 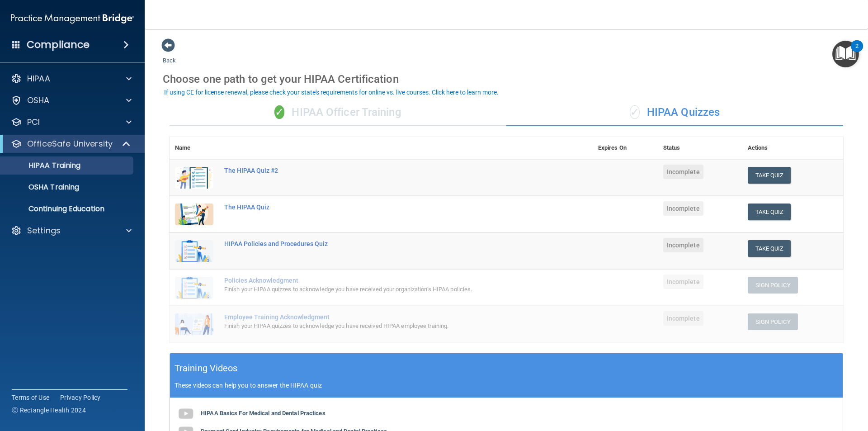 I want to click on p: OSHA, so click(x=39, y=100).